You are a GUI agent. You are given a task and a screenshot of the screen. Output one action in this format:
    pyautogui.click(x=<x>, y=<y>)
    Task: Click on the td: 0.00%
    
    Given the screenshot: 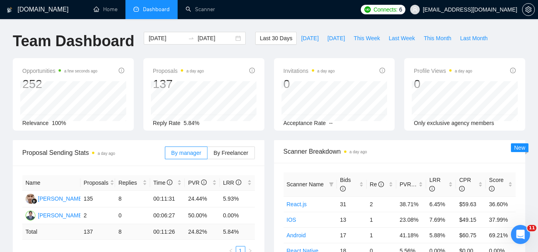 What is the action you would take?
    pyautogui.click(x=237, y=216)
    